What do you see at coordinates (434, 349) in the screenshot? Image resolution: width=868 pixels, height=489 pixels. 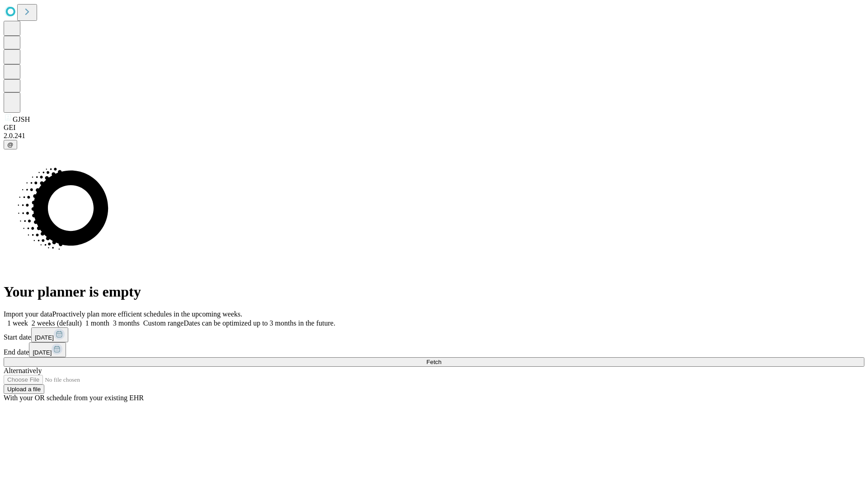 I see `div: End date` at bounding box center [434, 349].